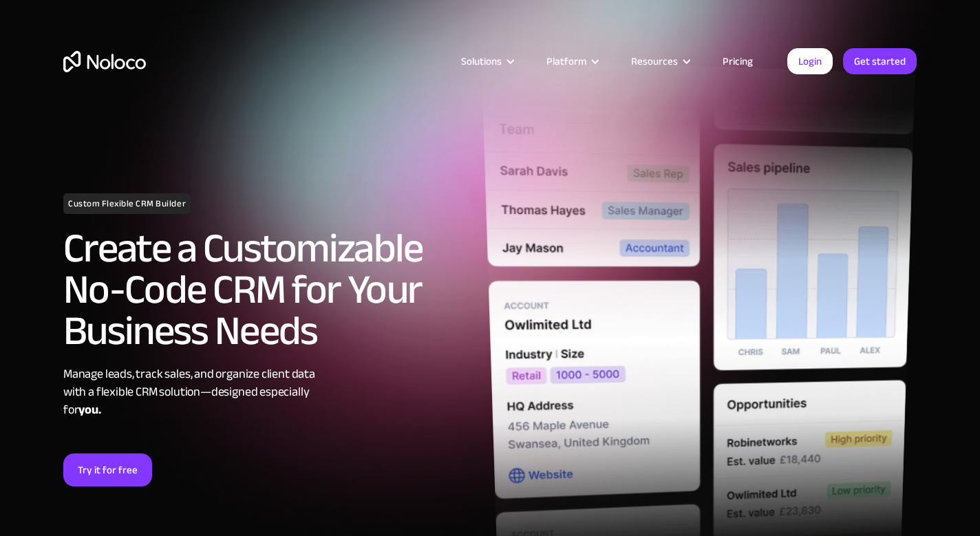 This screenshot has width=980, height=536. I want to click on a: Try it for free, so click(107, 470).